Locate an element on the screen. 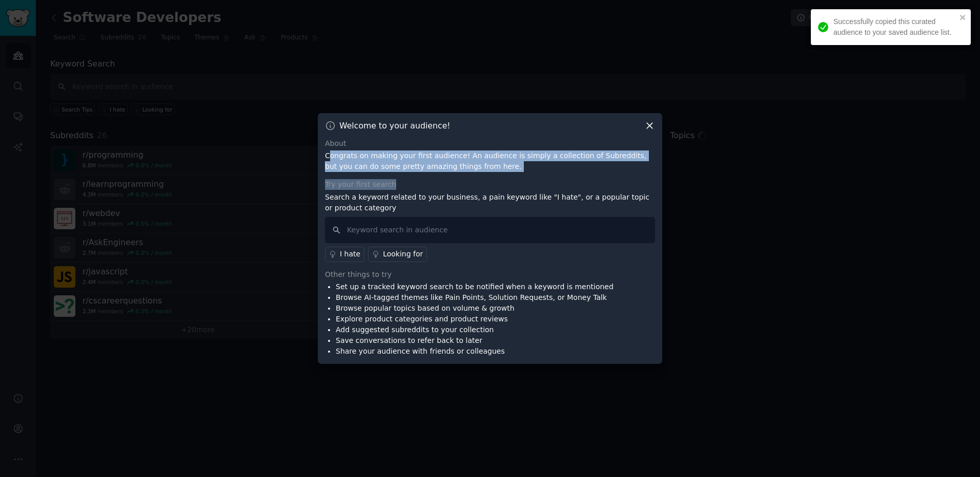 The image size is (980, 477). h3: Welcome to your audience! is located at coordinates (394, 125).